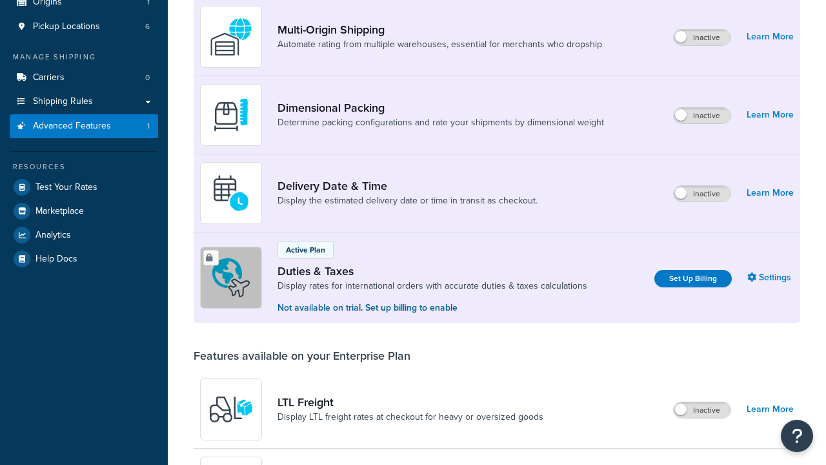 The height and width of the screenshot is (465, 826). What do you see at coordinates (84, 126) in the screenshot?
I see `a: Advanced Features1` at bounding box center [84, 126].